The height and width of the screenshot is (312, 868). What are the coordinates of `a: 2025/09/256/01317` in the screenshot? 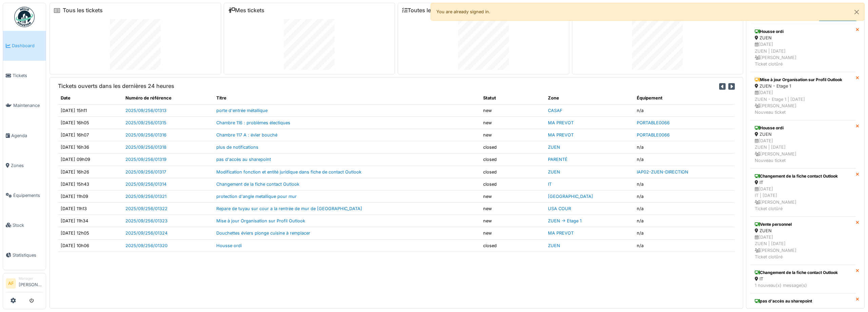 It's located at (146, 172).